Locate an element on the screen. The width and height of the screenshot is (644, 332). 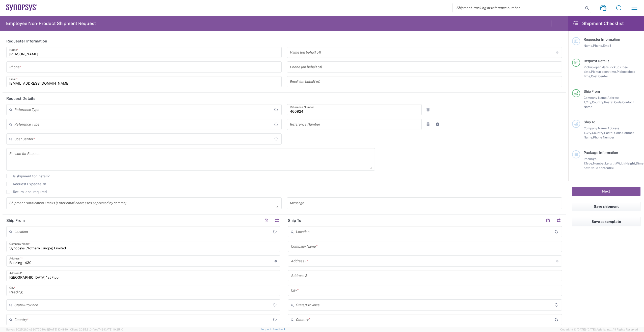
h2: Ship To is located at coordinates (295, 221).